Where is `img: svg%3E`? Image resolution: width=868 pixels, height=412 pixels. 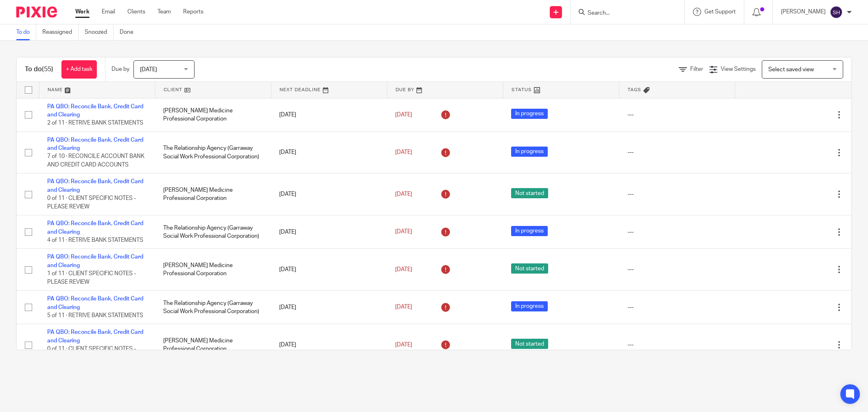
img: svg%3E is located at coordinates (837, 12).